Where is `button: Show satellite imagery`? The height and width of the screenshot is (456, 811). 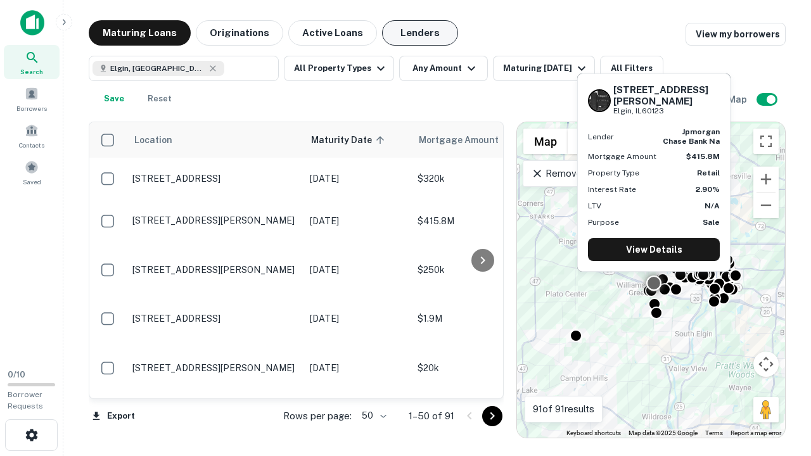 button: Show satellite imagery is located at coordinates (599, 141).